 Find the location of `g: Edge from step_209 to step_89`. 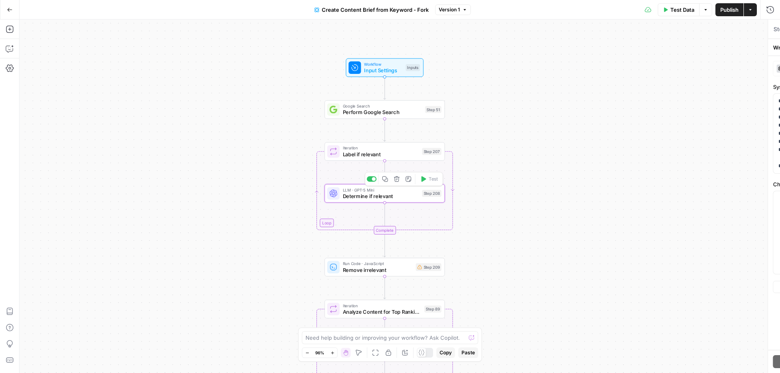

g: Edge from step_209 to step_89 is located at coordinates (385, 288).